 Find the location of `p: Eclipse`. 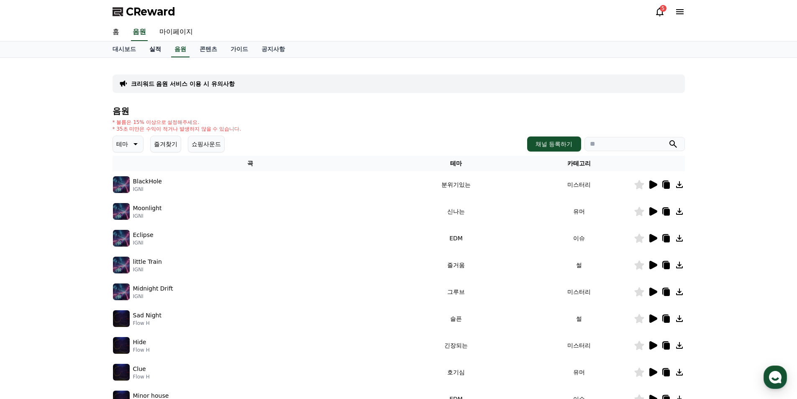

p: Eclipse is located at coordinates (143, 235).